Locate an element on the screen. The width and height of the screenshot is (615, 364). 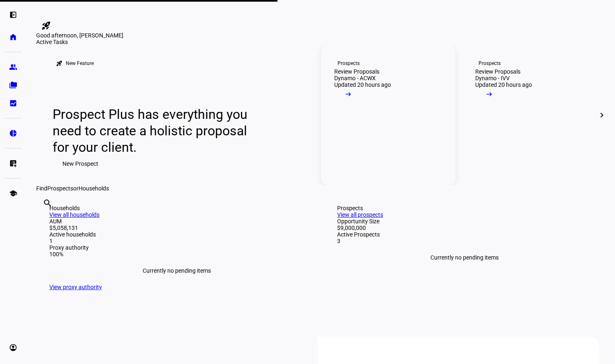
a: home is located at coordinates (13, 37).